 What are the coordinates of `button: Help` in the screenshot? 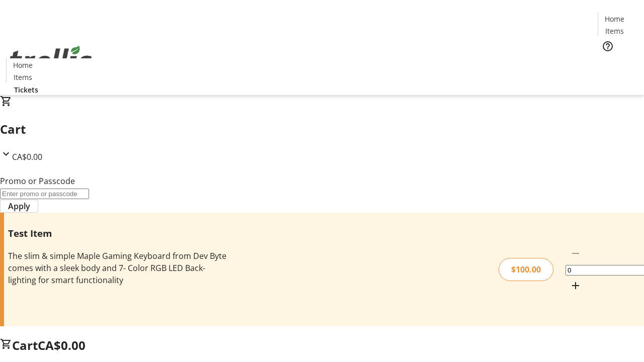 It's located at (607, 46).